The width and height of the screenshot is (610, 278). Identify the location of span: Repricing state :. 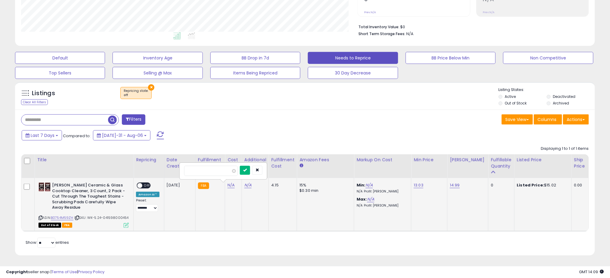
(136, 93).